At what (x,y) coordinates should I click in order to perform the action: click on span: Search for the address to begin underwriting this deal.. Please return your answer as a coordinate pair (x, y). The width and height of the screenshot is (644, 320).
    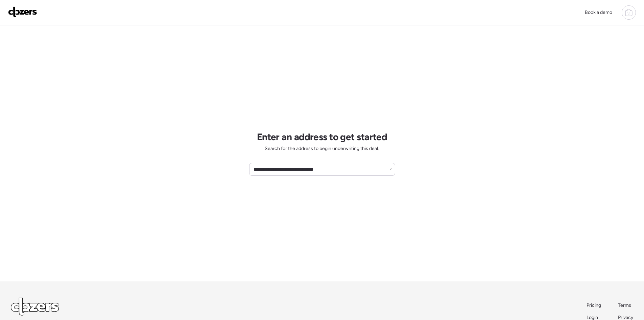
    Looking at the image, I should click on (322, 149).